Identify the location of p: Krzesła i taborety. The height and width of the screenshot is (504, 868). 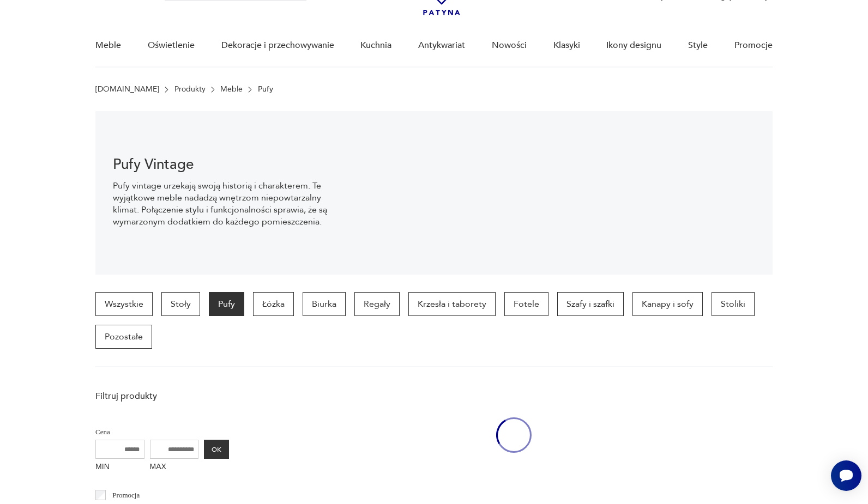
(451, 304).